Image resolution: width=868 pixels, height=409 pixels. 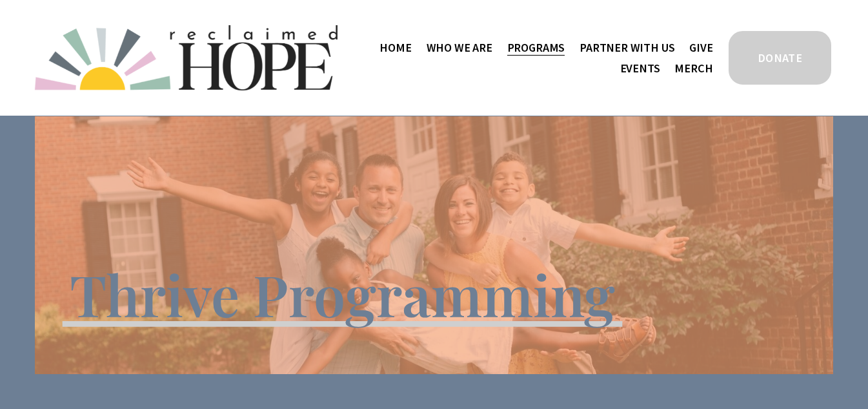 I want to click on a: Home, so click(x=395, y=47).